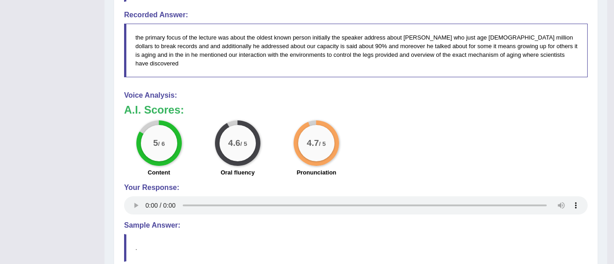 This screenshot has height=264, width=614. Describe the element at coordinates (154, 109) in the screenshot. I see `b: A.I. Scores:` at that location.